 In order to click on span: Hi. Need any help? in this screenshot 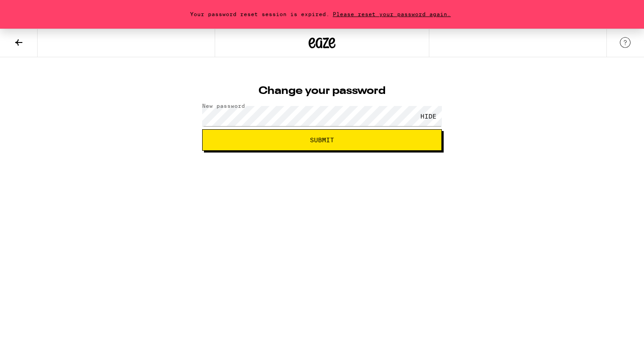, I will do `click(35, 10)`.